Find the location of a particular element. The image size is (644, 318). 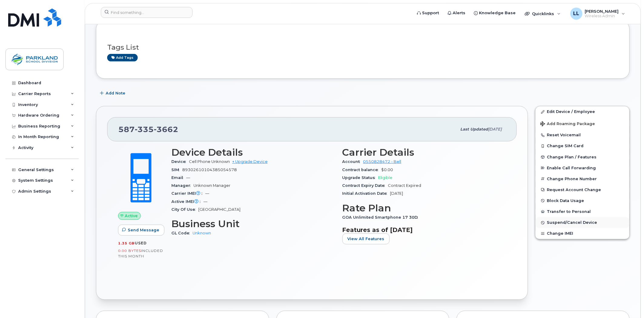

span: Add Roaming Package is located at coordinates (568, 124).